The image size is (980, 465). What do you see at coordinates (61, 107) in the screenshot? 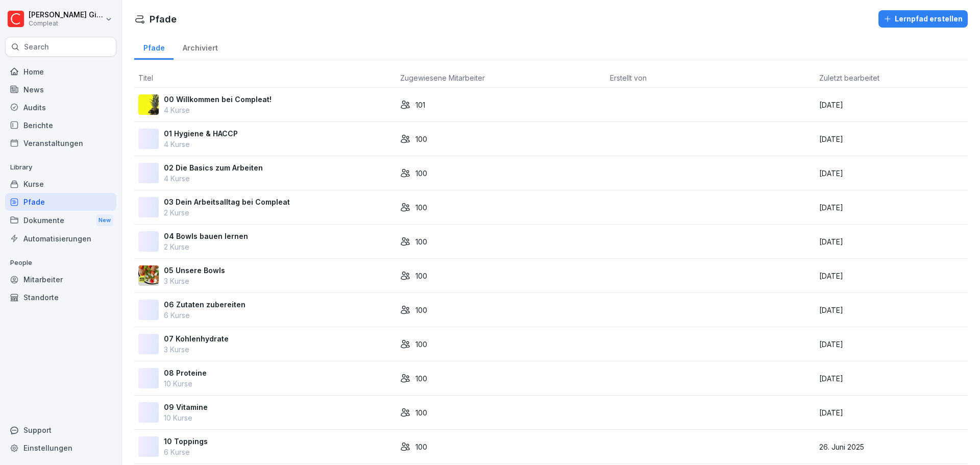
I see `a: Audits` at bounding box center [61, 107].